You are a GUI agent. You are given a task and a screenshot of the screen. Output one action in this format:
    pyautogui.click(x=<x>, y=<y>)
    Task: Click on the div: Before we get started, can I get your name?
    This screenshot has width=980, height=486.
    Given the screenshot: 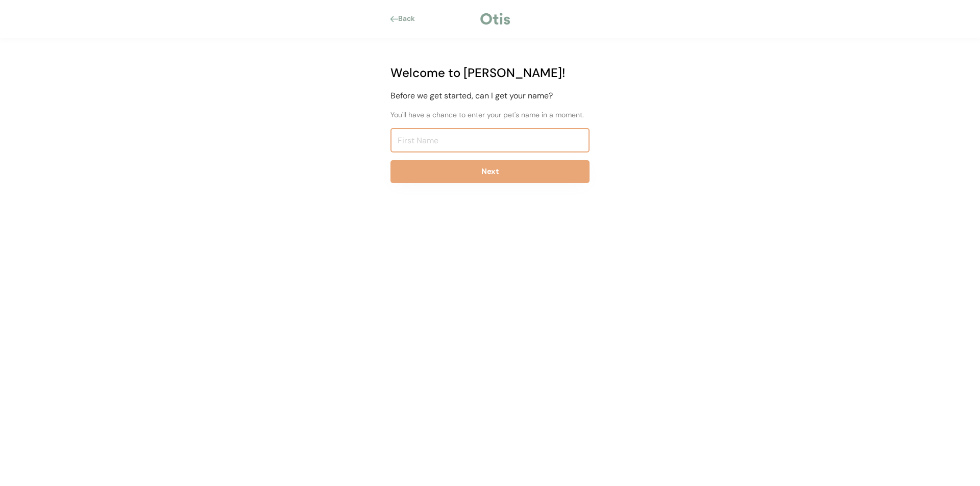 What is the action you would take?
    pyautogui.click(x=490, y=96)
    